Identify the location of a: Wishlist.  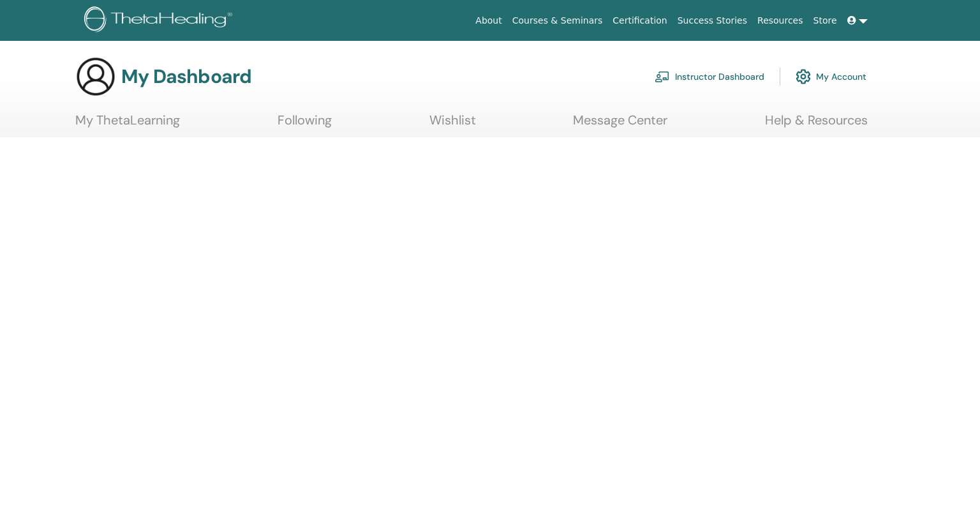
(452, 125).